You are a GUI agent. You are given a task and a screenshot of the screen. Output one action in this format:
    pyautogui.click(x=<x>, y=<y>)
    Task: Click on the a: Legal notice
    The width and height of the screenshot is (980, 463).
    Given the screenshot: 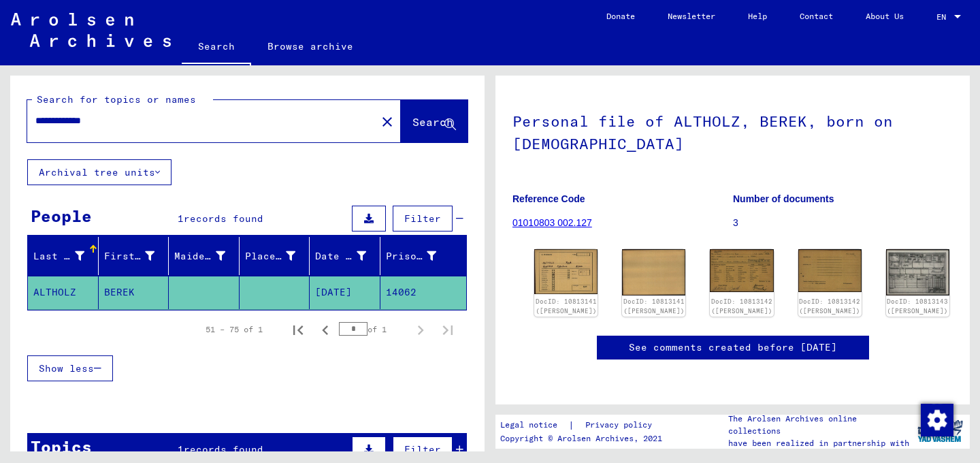 What is the action you would take?
    pyautogui.click(x=534, y=424)
    